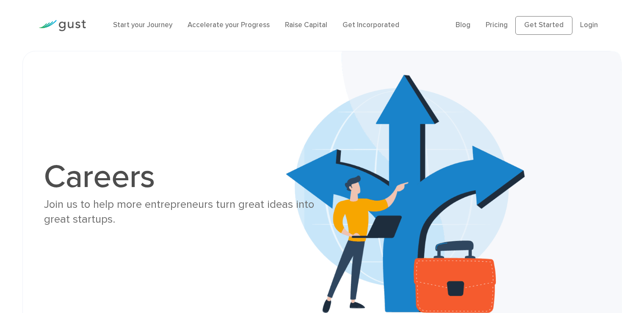 This screenshot has height=313, width=644. I want to click on a: Raise Capital, so click(306, 25).